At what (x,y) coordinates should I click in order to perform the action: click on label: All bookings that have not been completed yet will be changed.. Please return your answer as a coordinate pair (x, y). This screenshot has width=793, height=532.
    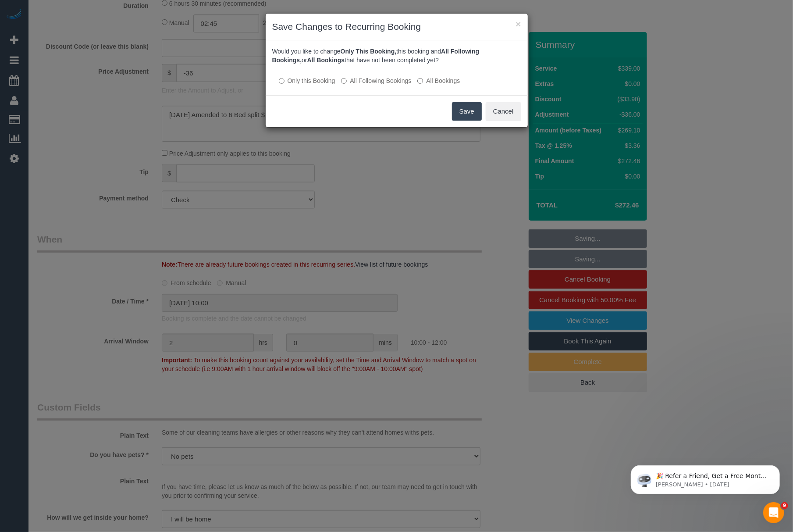
    Looking at the image, I should click on (439, 81).